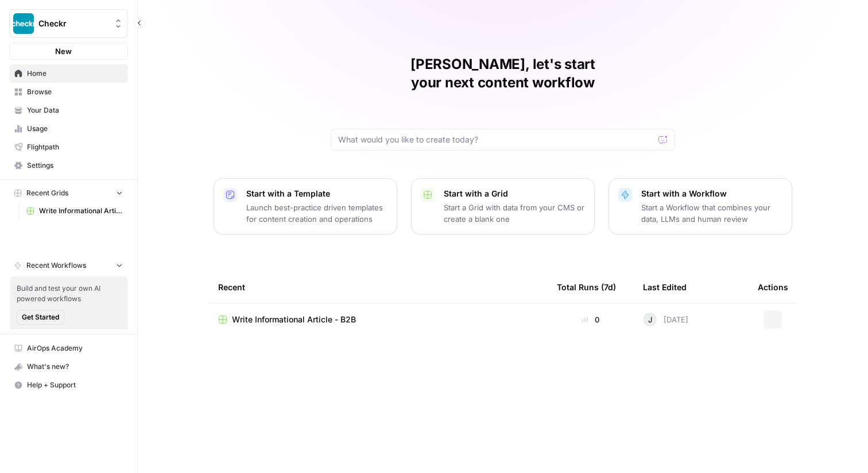 Image resolution: width=868 pixels, height=473 pixels. I want to click on span: Browse, so click(75, 92).